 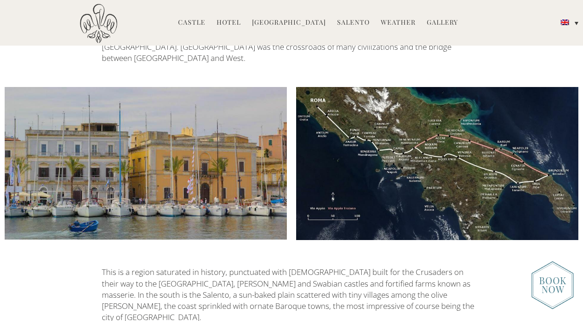 What do you see at coordinates (437, 163) in the screenshot?
I see `img: via_appia_map.jpg` at bounding box center [437, 163].